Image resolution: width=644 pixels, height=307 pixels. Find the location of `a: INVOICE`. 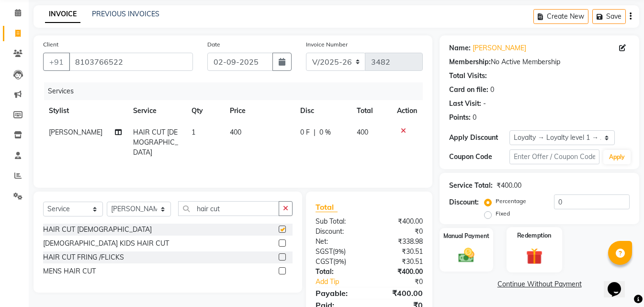

a: INVOICE is located at coordinates (63, 14).